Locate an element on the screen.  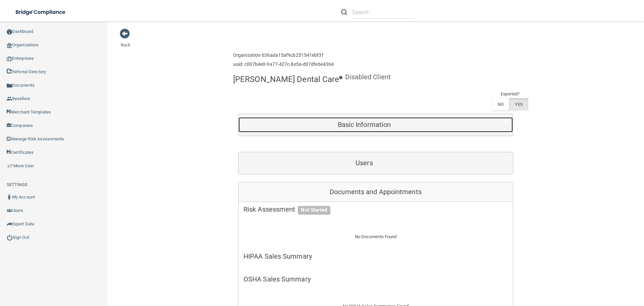
h5: Users is located at coordinates (365, 163).